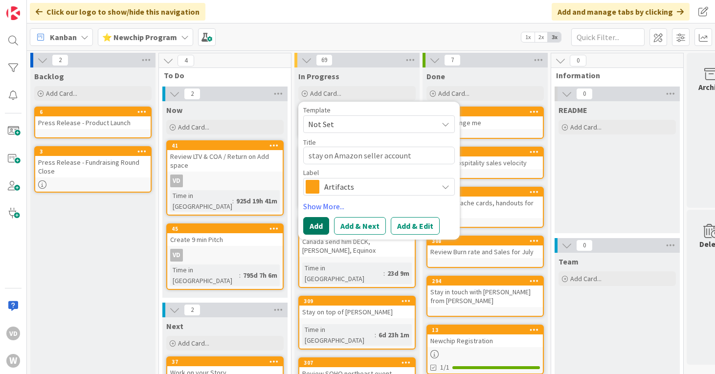 The image size is (715, 374). I want to click on div: Update Hospitality sales velocity, so click(485, 163).